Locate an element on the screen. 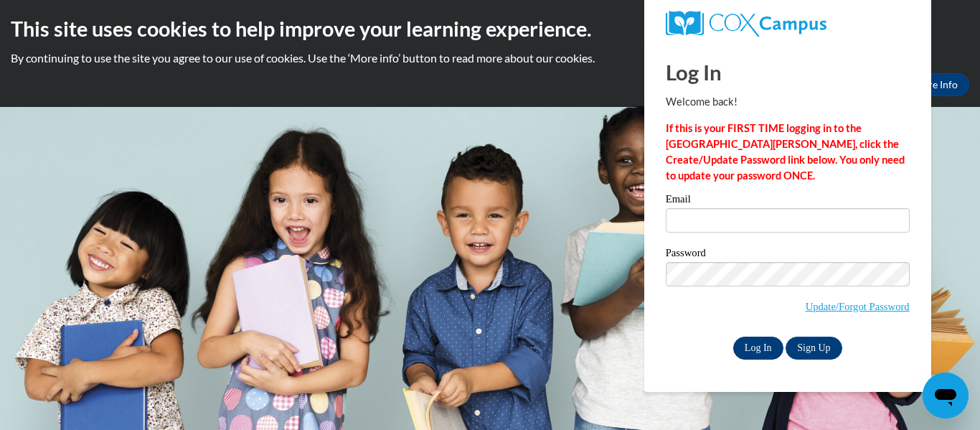 This screenshot has width=980, height=430. img: COX Campus is located at coordinates (746, 24).